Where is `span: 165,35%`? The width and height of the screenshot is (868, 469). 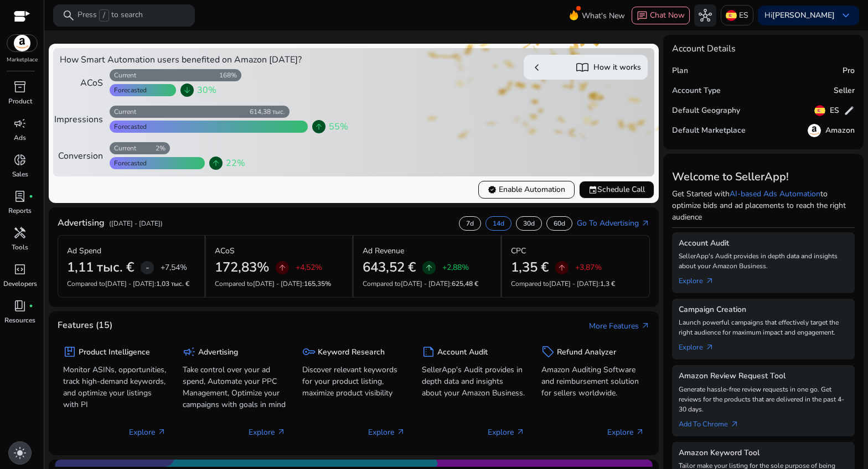 span: 165,35% is located at coordinates (317, 284).